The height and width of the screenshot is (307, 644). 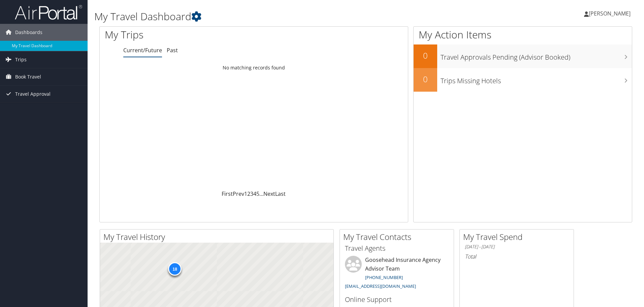 What do you see at coordinates (49, 12) in the screenshot?
I see `img: airportal-logo.png` at bounding box center [49, 12].